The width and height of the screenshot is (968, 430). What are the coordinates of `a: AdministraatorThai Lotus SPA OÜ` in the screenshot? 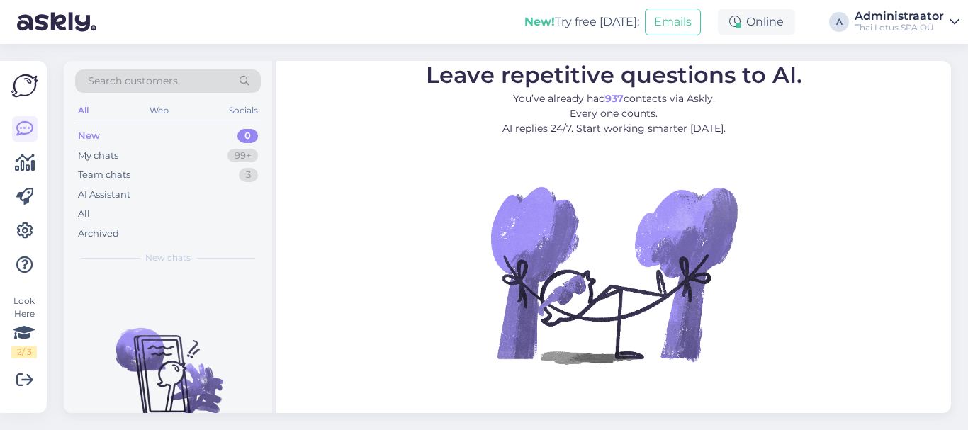 It's located at (907, 22).